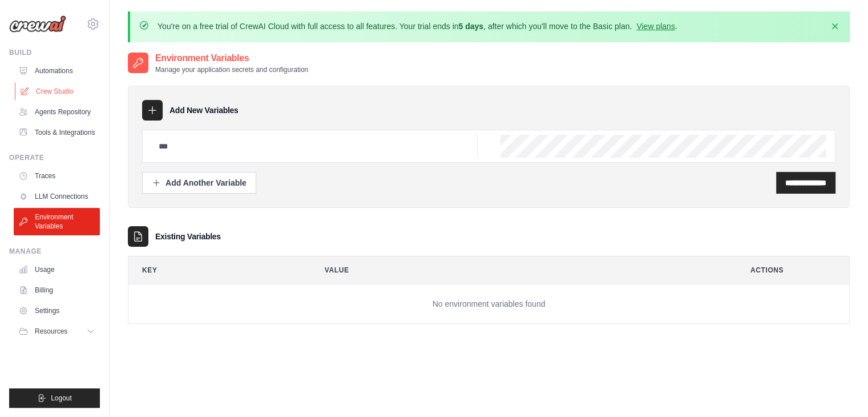 The width and height of the screenshot is (868, 417). What do you see at coordinates (56, 290) in the screenshot?
I see `a: Billing` at bounding box center [56, 290].